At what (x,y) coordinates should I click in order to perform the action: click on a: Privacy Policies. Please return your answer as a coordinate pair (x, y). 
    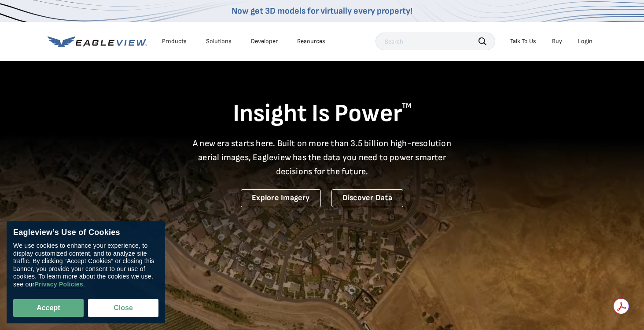
    Looking at the image, I should click on (59, 284).